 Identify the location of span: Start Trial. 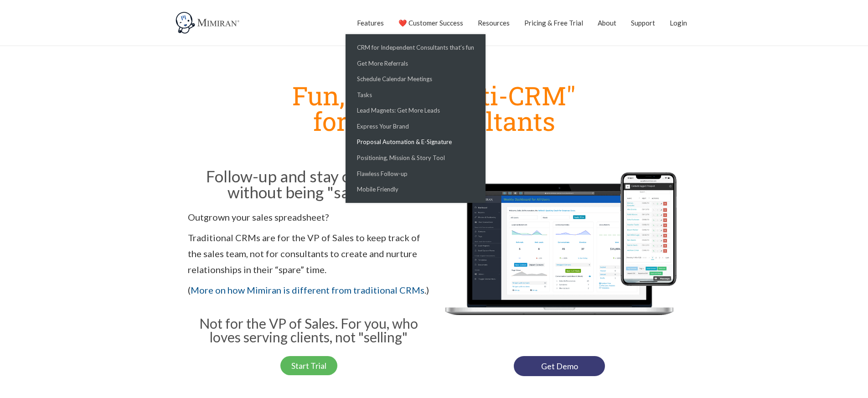
(308, 366).